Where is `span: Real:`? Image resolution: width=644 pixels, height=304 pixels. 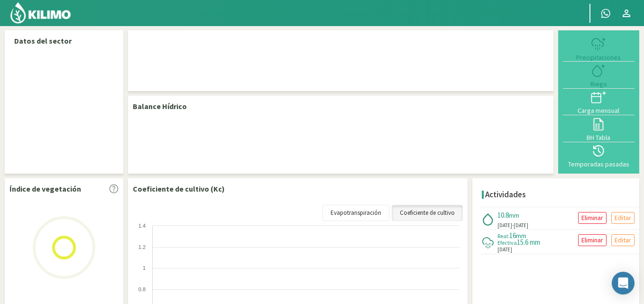 span: Real: is located at coordinates (503, 236).